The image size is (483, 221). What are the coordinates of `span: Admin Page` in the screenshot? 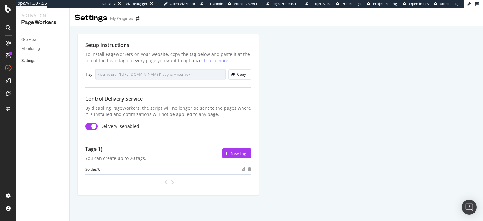 It's located at (450, 3).